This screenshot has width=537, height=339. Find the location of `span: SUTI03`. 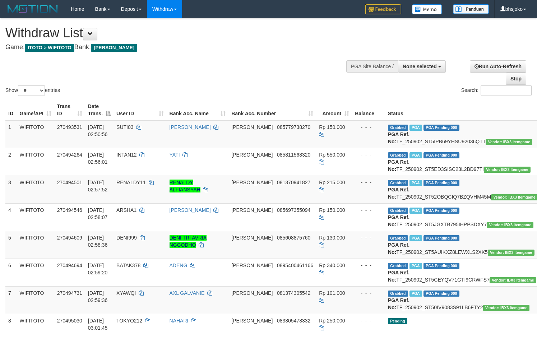

span: SUTI03 is located at coordinates (125, 127).